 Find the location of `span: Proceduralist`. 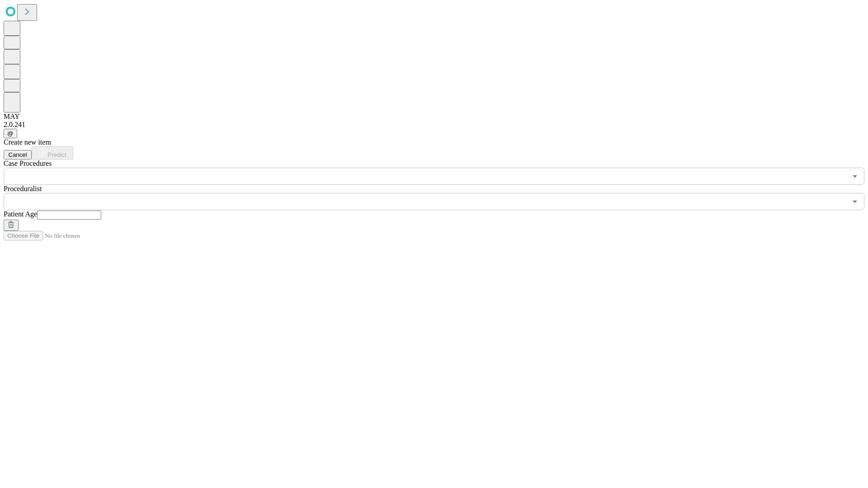

span: Proceduralist is located at coordinates (22, 188).